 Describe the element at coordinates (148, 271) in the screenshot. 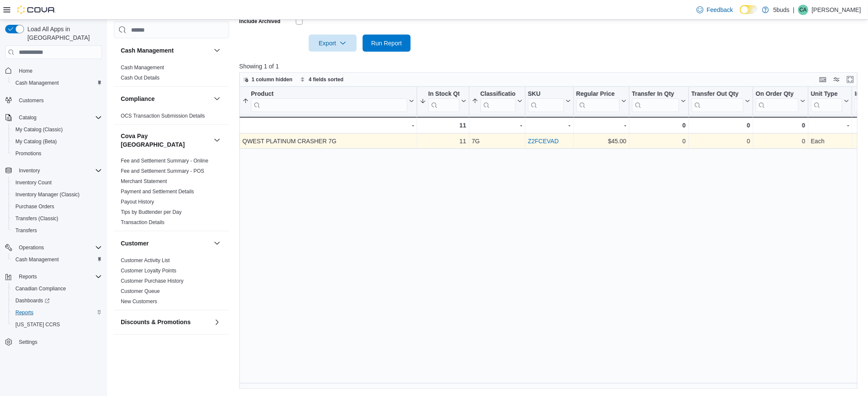

I see `span: Customer Loyalty Points` at that location.